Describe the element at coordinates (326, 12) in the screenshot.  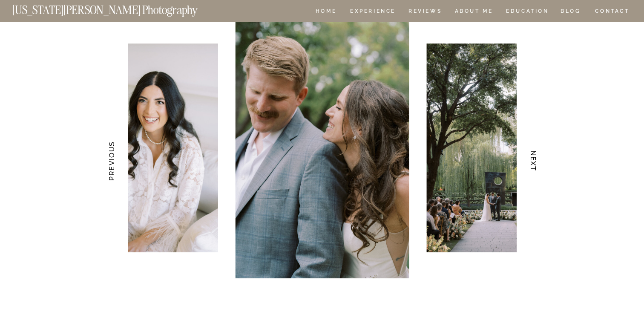
I see `nav: HOME` at that location.